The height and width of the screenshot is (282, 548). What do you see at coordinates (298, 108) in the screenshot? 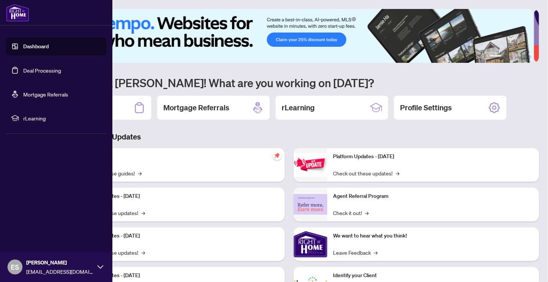
I see `h2: rLearning` at bounding box center [298, 108].